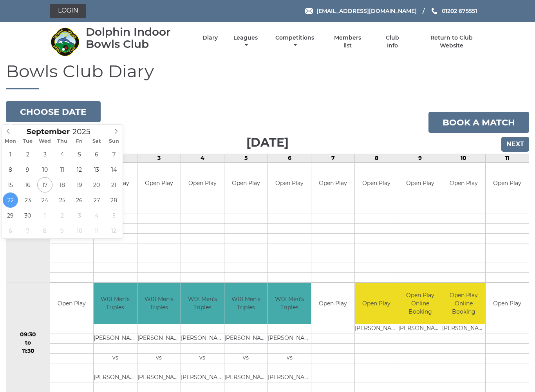 This screenshot has height=392, width=535. What do you see at coordinates (85, 131) in the screenshot?
I see `input: Scroll to increment` at bounding box center [85, 131].